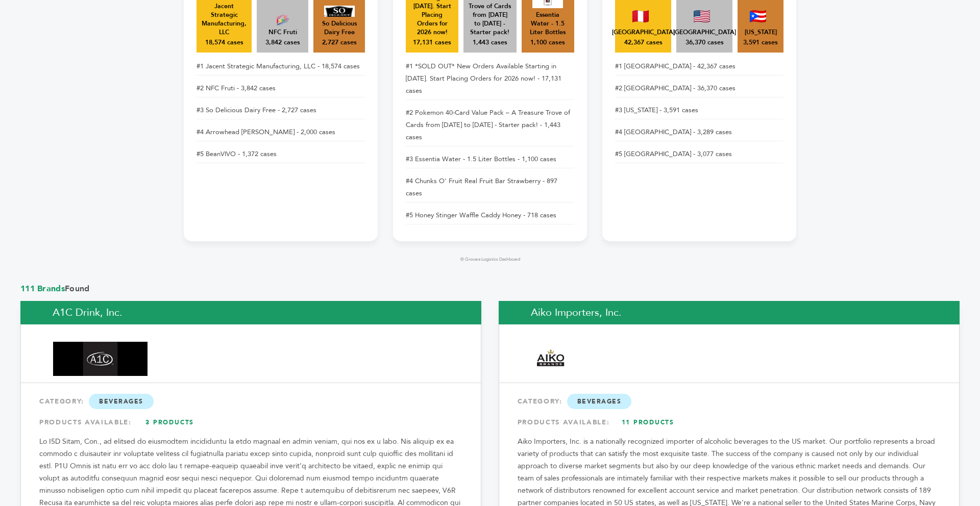 This screenshot has width=980, height=506. Describe the element at coordinates (283, 43) in the screenshot. I see `div: 3,842 cases` at that location.